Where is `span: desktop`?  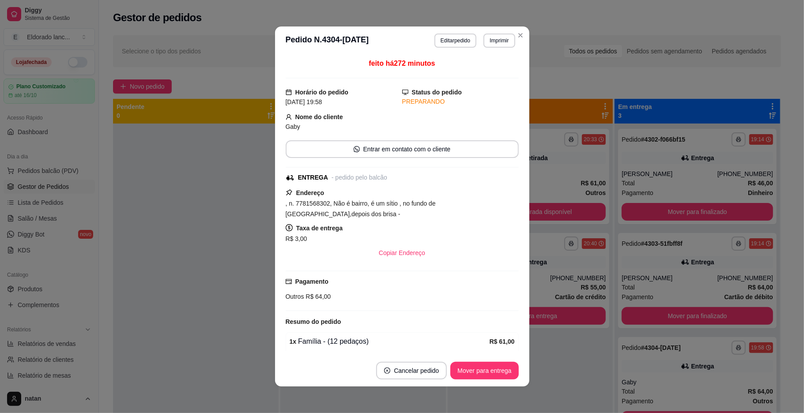
span: desktop is located at coordinates (405, 92).